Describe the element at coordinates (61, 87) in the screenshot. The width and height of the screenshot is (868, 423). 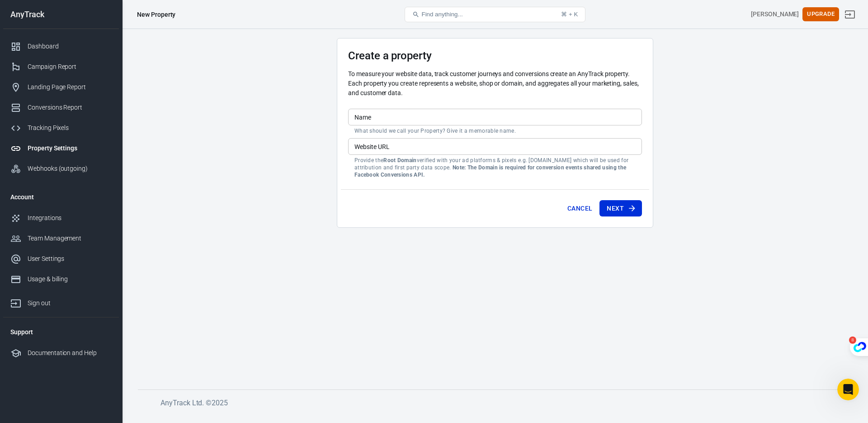
I see `a: Landing Page Report` at that location.